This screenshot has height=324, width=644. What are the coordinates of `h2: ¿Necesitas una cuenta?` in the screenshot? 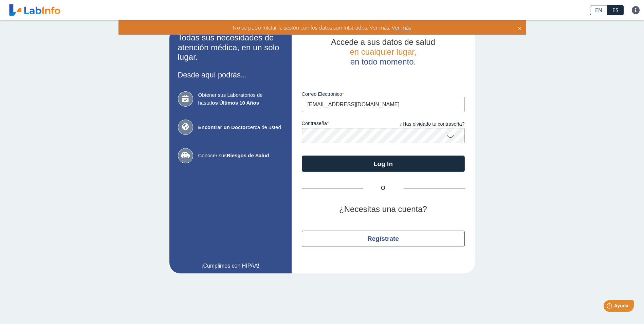 It's located at (384, 210).